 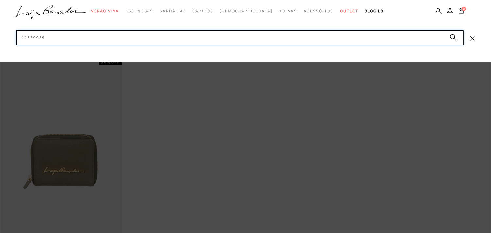 I want to click on span: Sandálias, so click(x=173, y=11).